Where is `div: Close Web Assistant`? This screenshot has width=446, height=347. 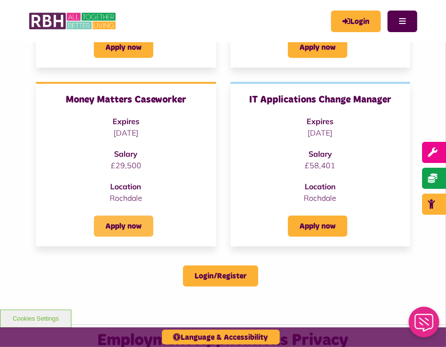
div: Close Web Assistant is located at coordinates (21, 18).